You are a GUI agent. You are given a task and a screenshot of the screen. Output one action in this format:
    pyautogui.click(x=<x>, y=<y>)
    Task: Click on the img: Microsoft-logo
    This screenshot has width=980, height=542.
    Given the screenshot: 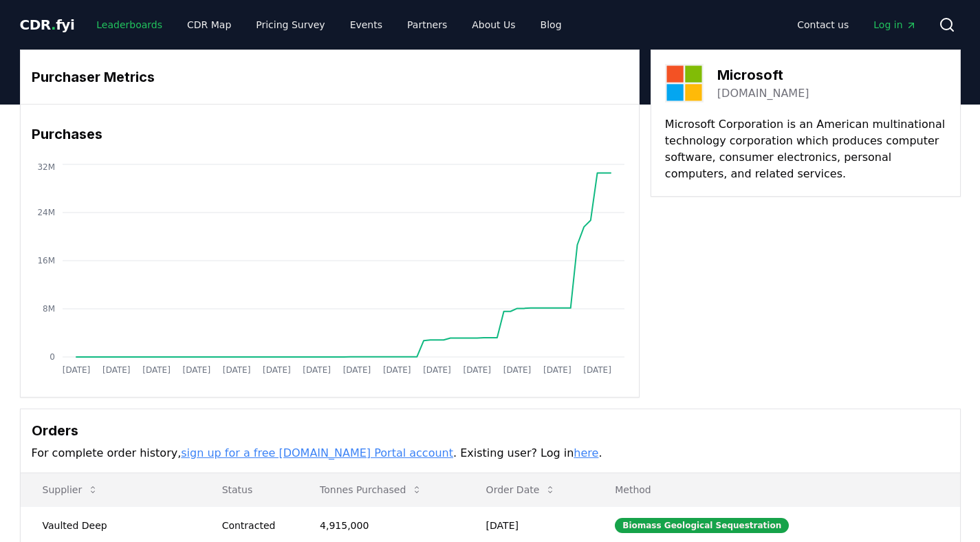 What is the action you would take?
    pyautogui.click(x=684, y=83)
    